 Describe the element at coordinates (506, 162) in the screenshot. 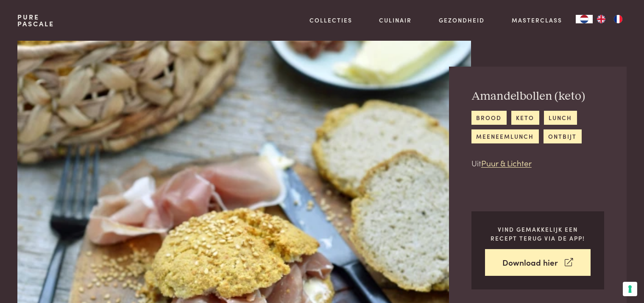

I see `a: Puur & Lichter` at that location.